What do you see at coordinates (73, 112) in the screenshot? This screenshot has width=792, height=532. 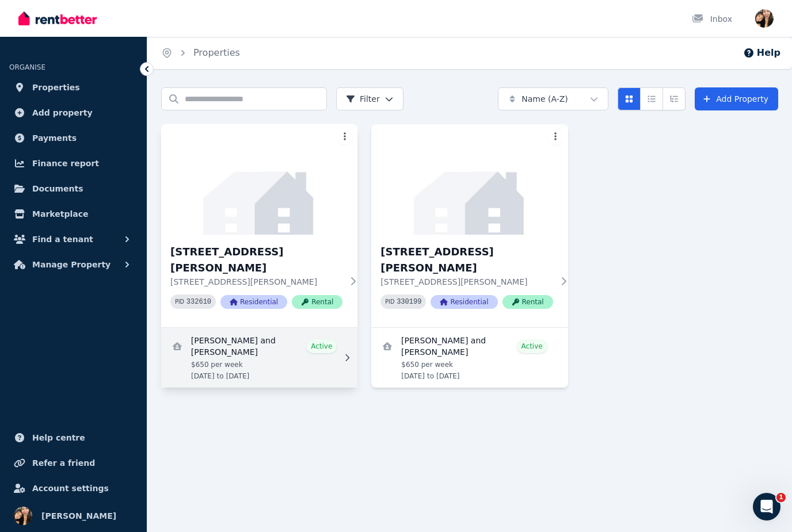 I see `a: Add property` at bounding box center [73, 112].